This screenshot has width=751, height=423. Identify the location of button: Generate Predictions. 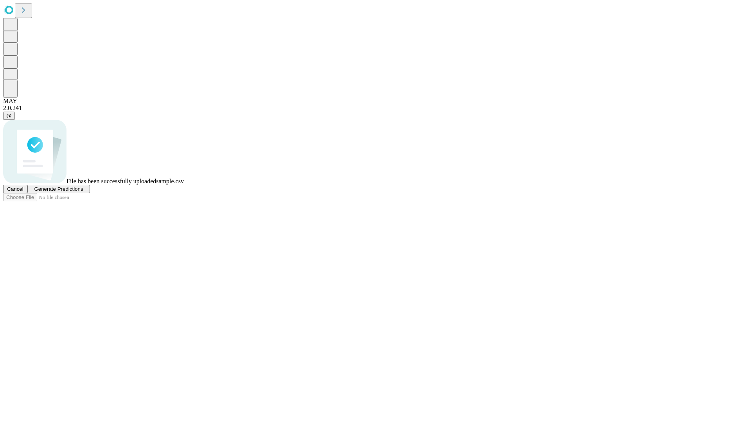
(59, 189).